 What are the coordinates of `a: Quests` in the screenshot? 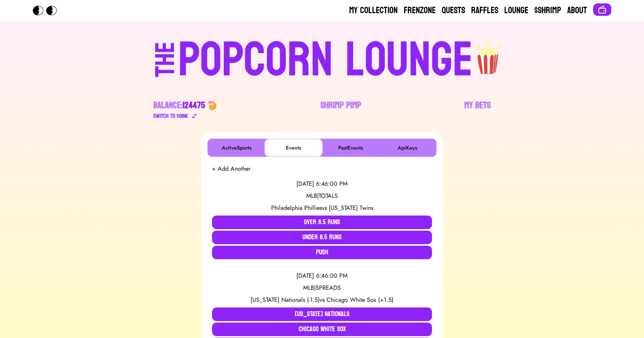 It's located at (453, 10).